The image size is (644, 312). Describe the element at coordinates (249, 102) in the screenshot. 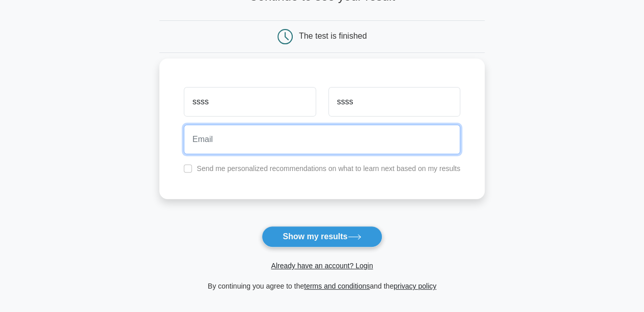

I see `input: First name` at that location.